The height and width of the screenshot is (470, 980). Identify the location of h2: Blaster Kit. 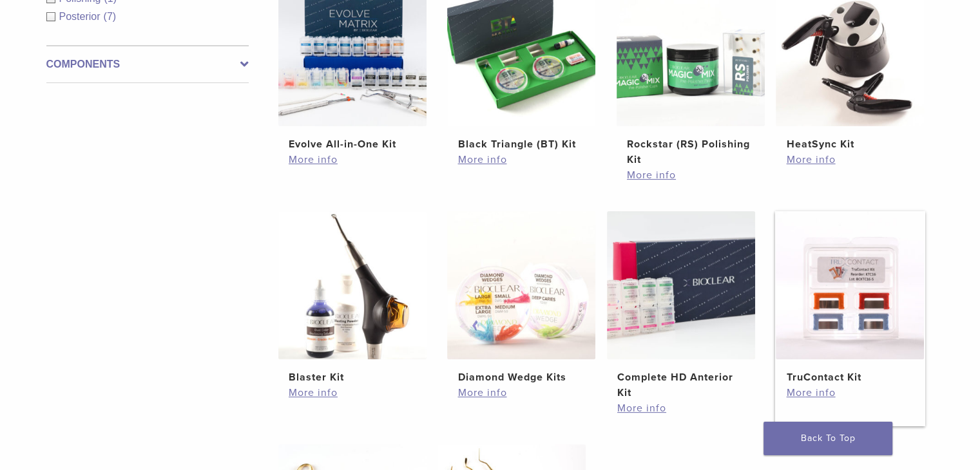
(353, 377).